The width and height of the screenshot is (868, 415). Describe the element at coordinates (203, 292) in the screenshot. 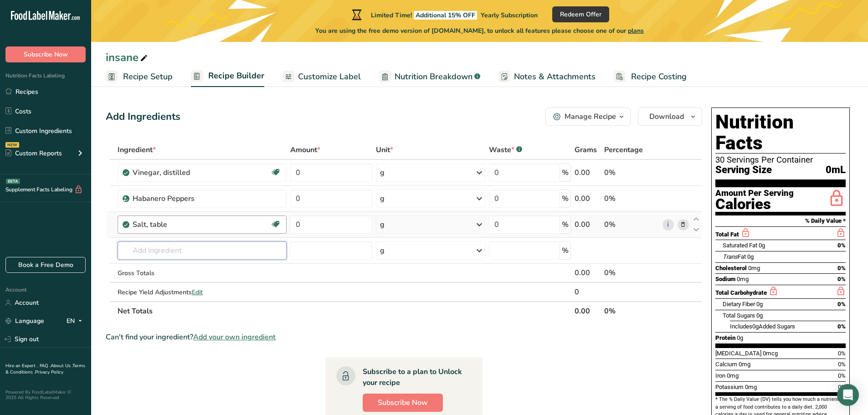

I see `div: Recipe Yield Adjustments` at that location.